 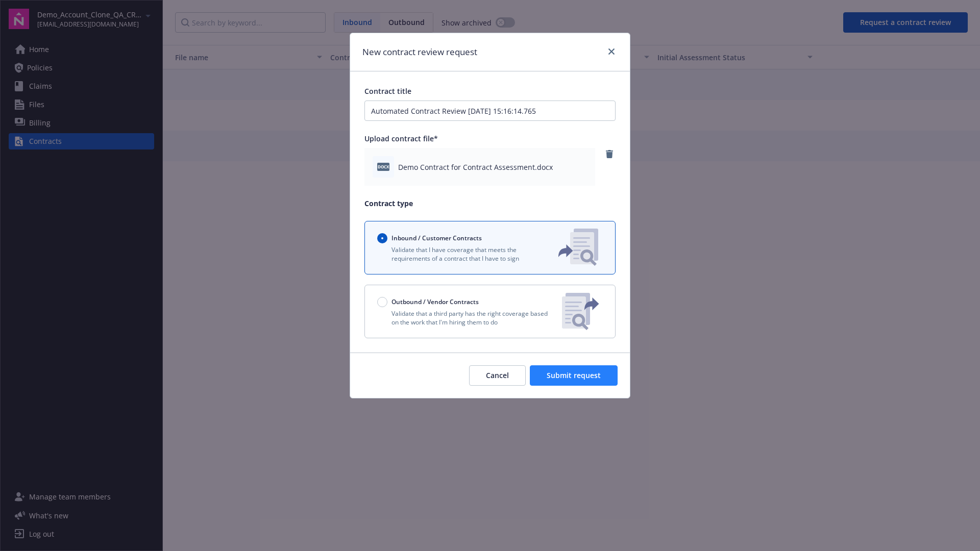 I want to click on p: Contract type, so click(x=490, y=204).